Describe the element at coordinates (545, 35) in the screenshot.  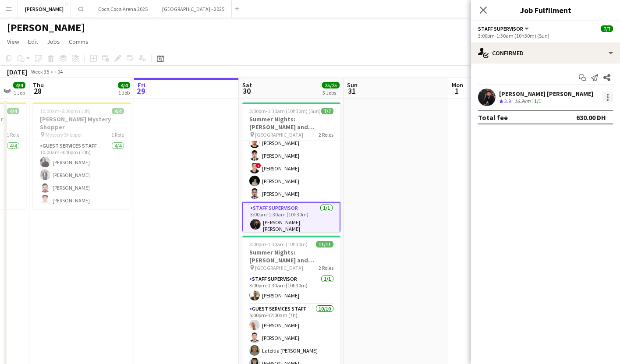
I see `div: 3:00pm-1:30am (10h30m) (Sun)` at that location.